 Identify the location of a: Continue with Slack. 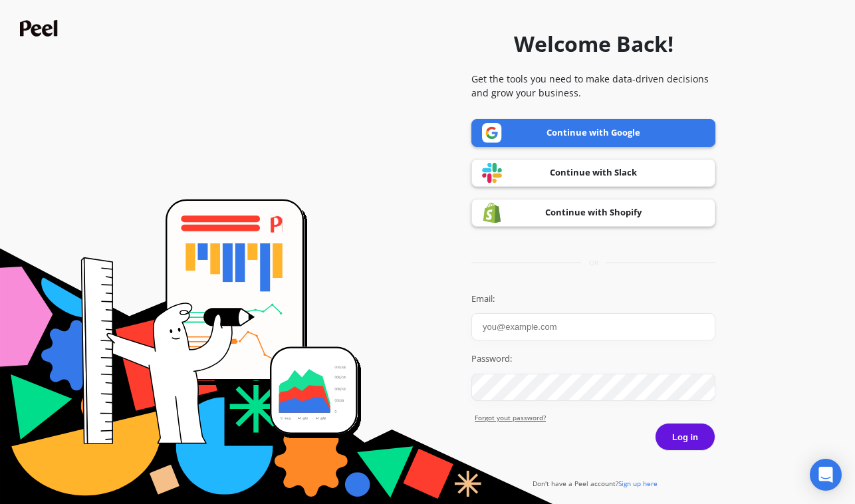
(593, 173).